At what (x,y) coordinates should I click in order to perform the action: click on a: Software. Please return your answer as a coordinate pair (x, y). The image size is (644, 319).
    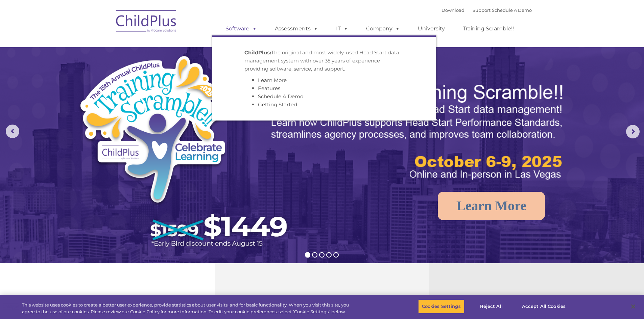
    Looking at the image, I should click on (241, 29).